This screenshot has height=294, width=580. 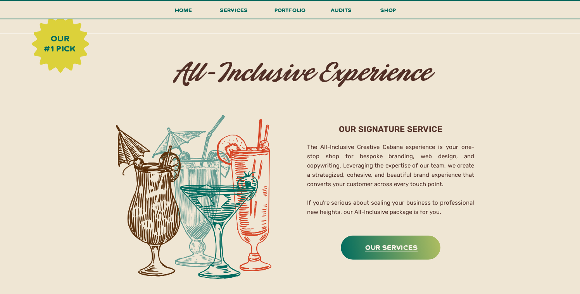 I want to click on h3: audits, so click(x=341, y=12).